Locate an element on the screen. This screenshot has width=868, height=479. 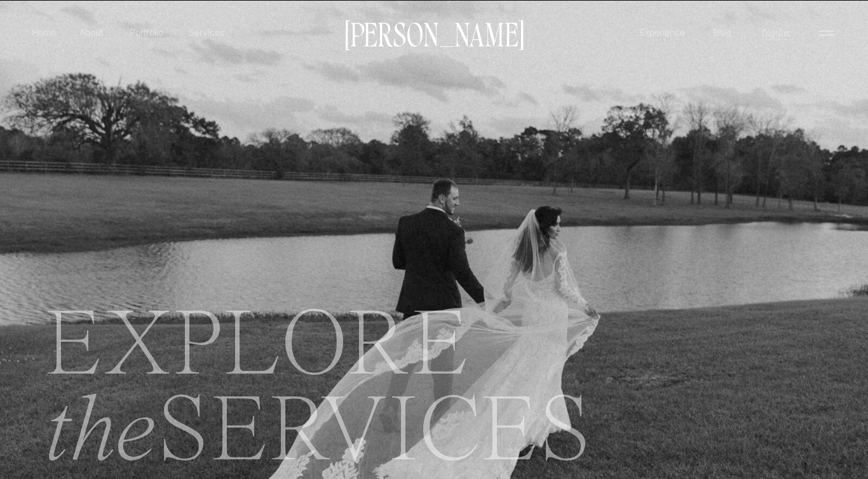
a: About is located at coordinates (90, 32).